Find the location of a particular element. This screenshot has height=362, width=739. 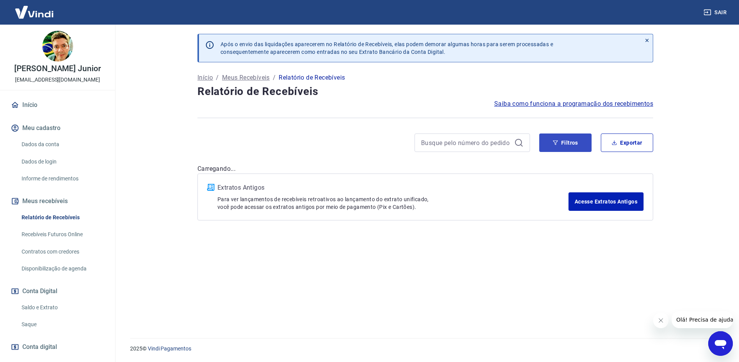

input: Busque pelo número do pedido is located at coordinates (466, 143).